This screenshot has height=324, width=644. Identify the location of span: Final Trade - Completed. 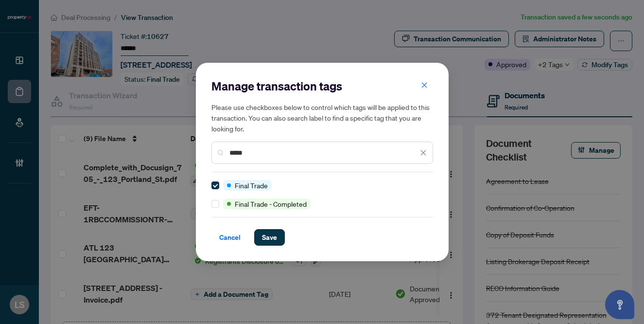
(271, 204).